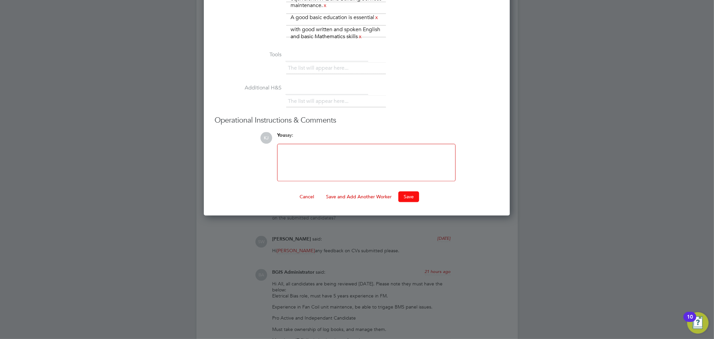 The image size is (714, 339). What do you see at coordinates (307, 197) in the screenshot?
I see `button: Cancel` at bounding box center [307, 197].